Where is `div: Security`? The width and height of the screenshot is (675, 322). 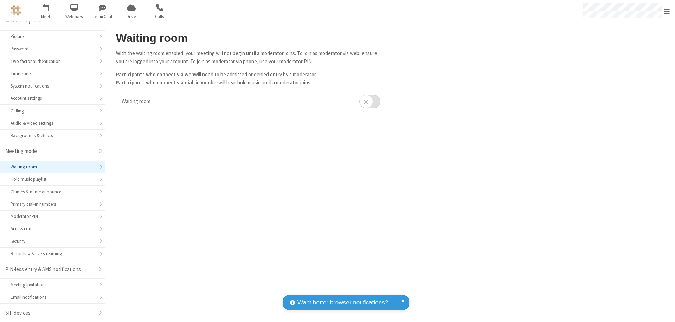 div: Security is located at coordinates (52, 241).